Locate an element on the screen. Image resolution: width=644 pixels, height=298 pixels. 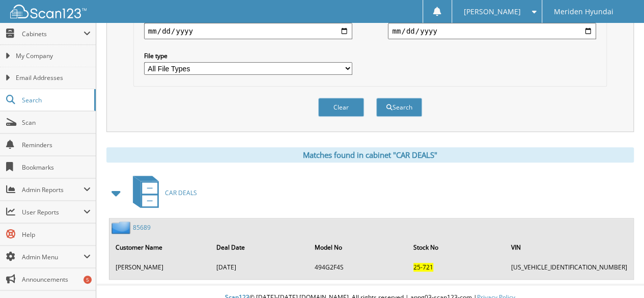
a: CAR DEALS is located at coordinates (162, 193).